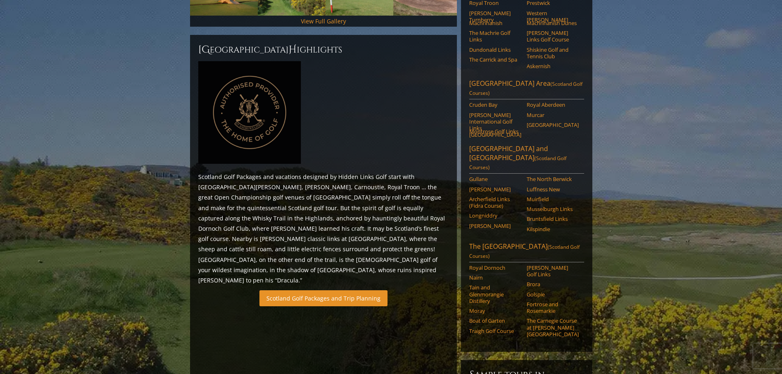 The image size is (782, 374). What do you see at coordinates (553, 308) in the screenshot?
I see `a: Fortrose and Rosemarkie` at bounding box center [553, 308].